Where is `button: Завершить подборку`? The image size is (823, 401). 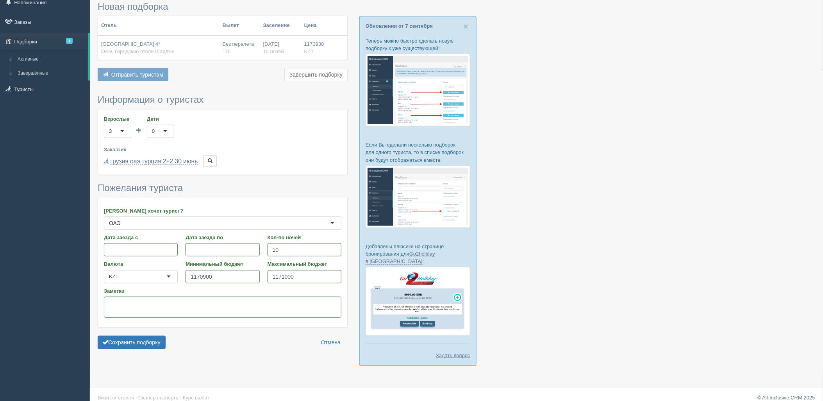 button: Завершить подборку is located at coordinates (316, 75).